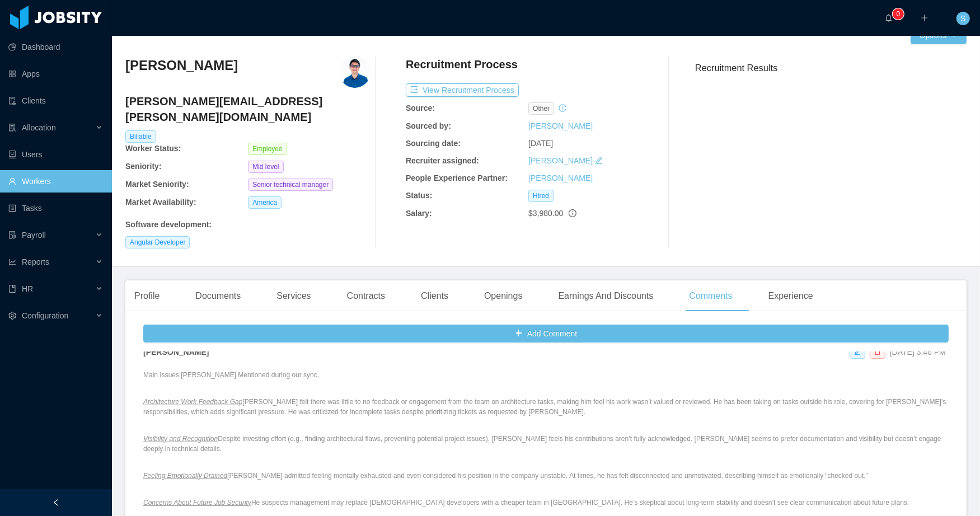 This screenshot has width=980, height=516. I want to click on div: Earnings And Discounts, so click(606, 296).